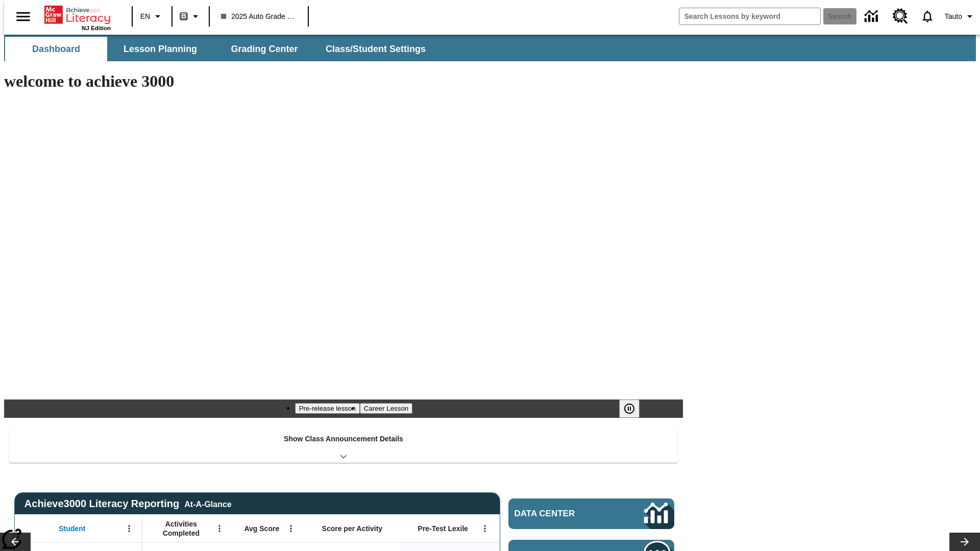  I want to click on button: Language: EN, Select a language, so click(152, 17).